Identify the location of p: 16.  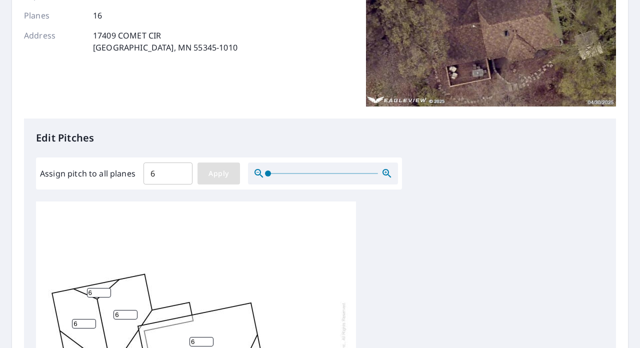
(98, 16).